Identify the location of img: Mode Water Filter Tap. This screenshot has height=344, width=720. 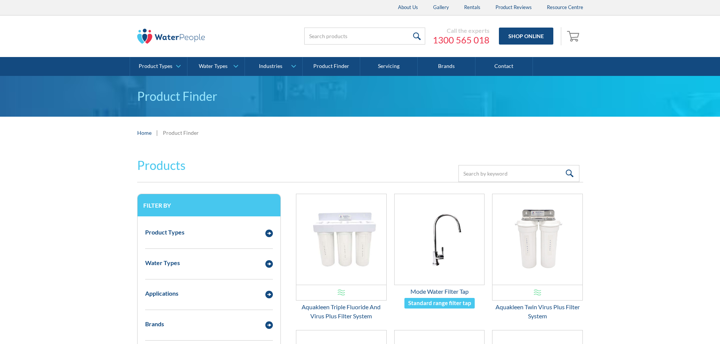
(440, 240).